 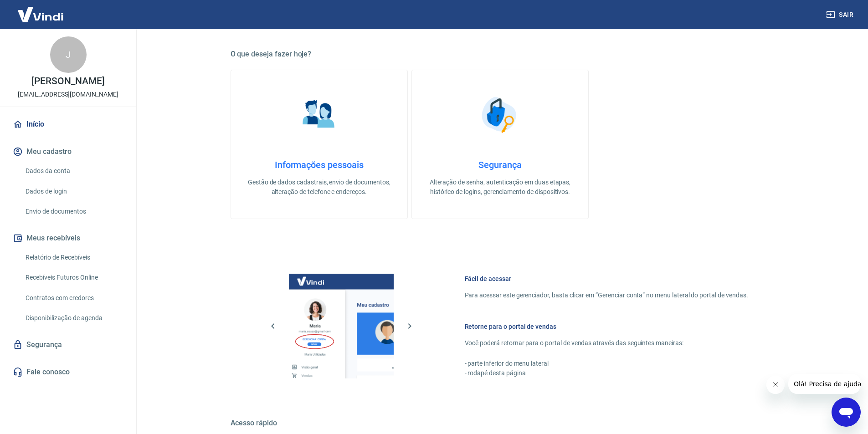 What do you see at coordinates (607, 364) in the screenshot?
I see `p: - parte inferior do menu lateral` at bounding box center [607, 364].